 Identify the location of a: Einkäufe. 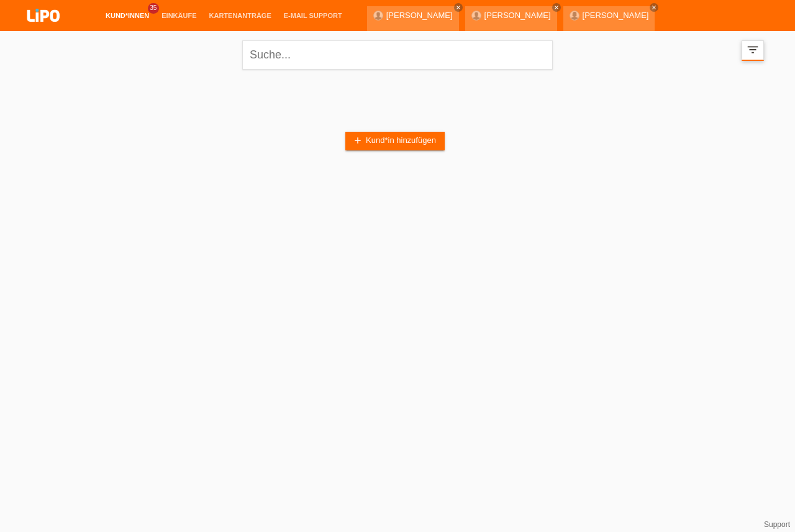
(179, 15).